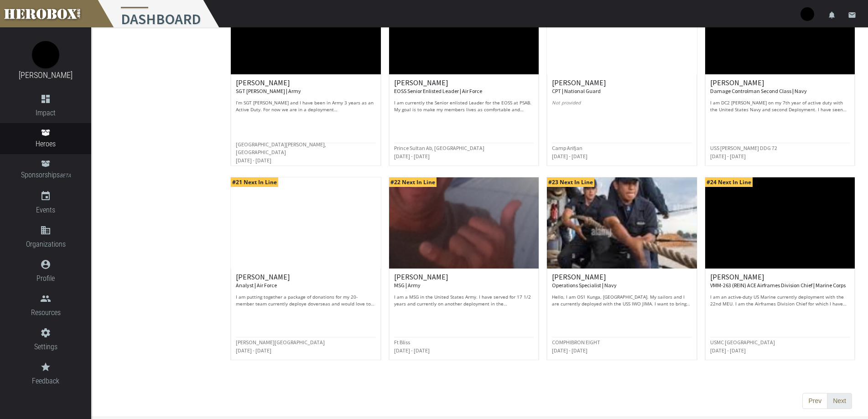 This screenshot has width=868, height=419. I want to click on small: Camp Arifjan, so click(567, 148).